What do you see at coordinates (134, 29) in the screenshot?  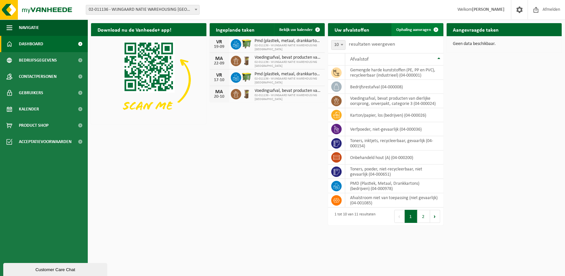 I see `h2: Download nu de Vanheede+ app!` at bounding box center [134, 29].